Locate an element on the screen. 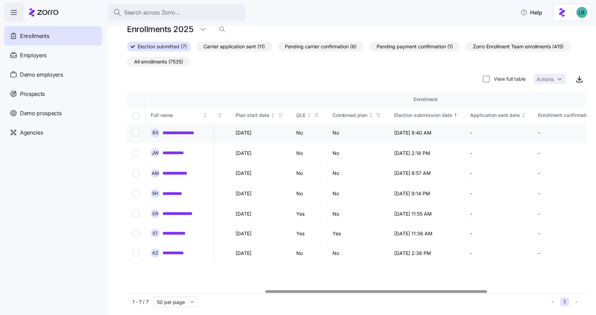 This screenshot has width=596, height=315. span: E R is located at coordinates (155, 213).